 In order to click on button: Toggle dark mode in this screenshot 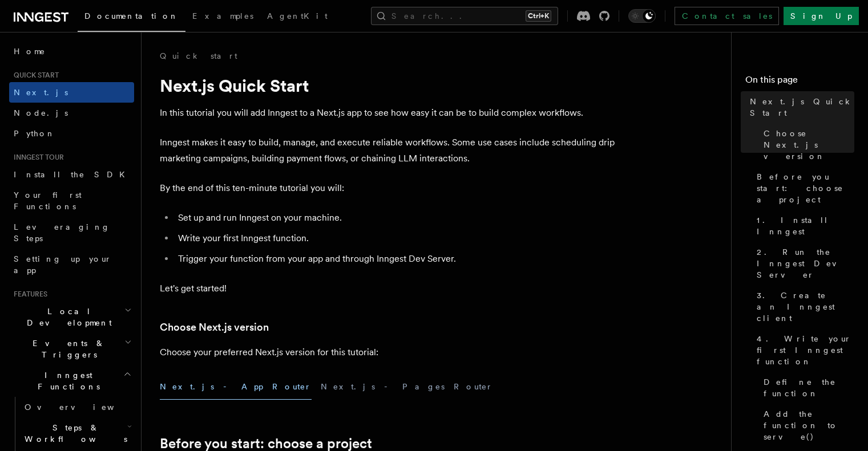, I will do `click(642, 16)`.